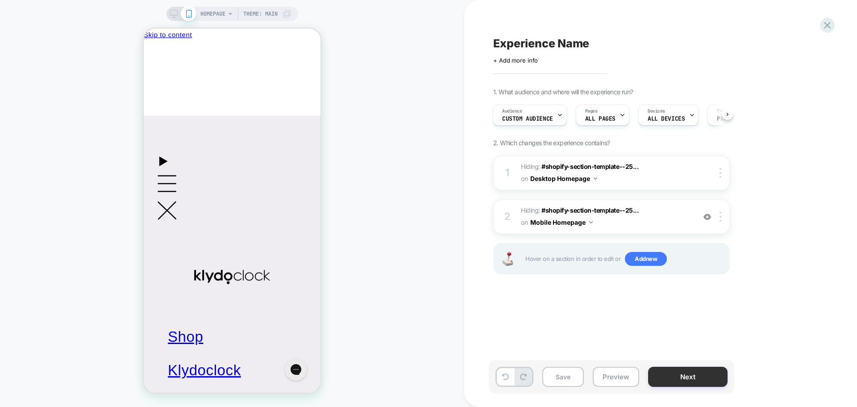 The image size is (857, 407). I want to click on span: ALL DEVICES, so click(666, 119).